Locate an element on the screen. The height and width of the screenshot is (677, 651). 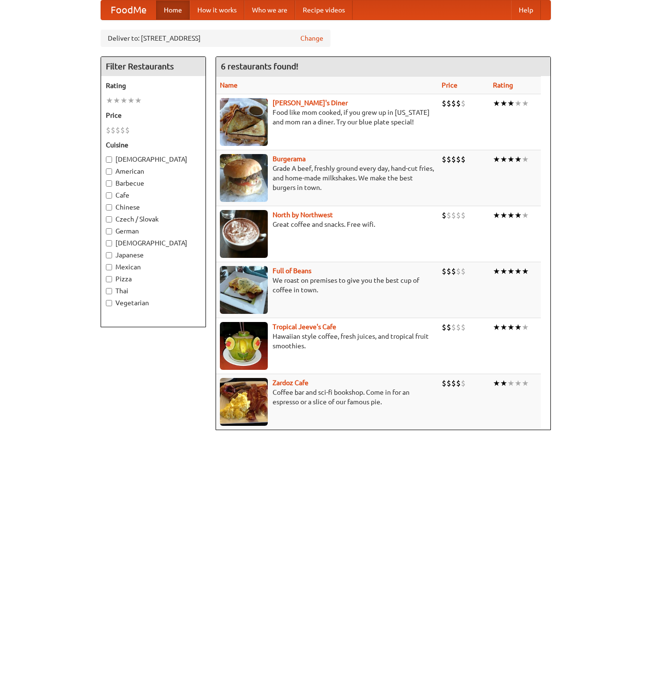
label: Mexican is located at coordinates (153, 267).